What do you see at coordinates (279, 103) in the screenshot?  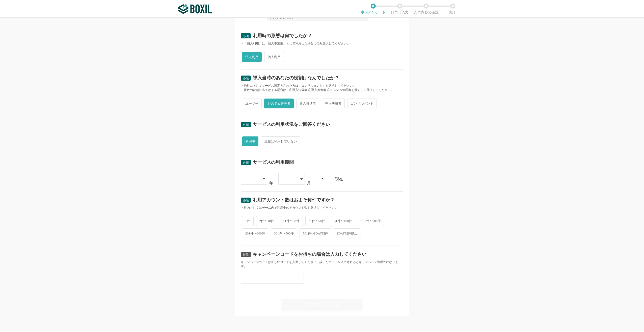 I see `span: システム管理者` at bounding box center [279, 103].